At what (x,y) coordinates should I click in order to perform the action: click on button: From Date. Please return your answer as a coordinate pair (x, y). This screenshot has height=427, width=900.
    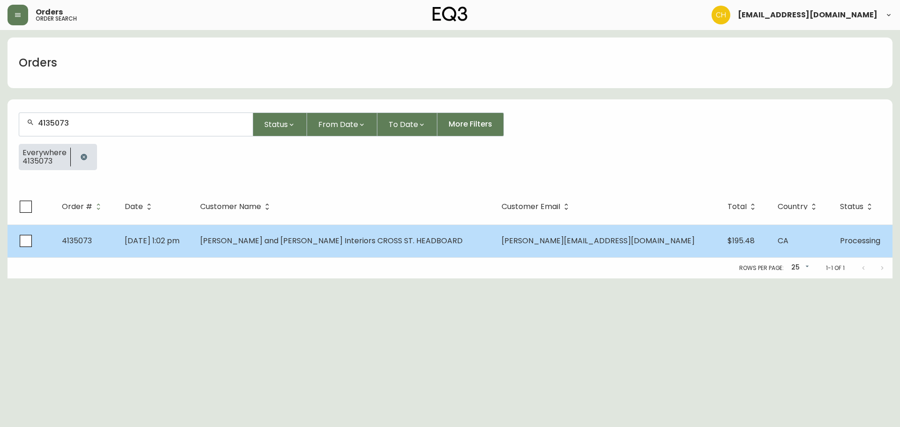
    Looking at the image, I should click on (342, 124).